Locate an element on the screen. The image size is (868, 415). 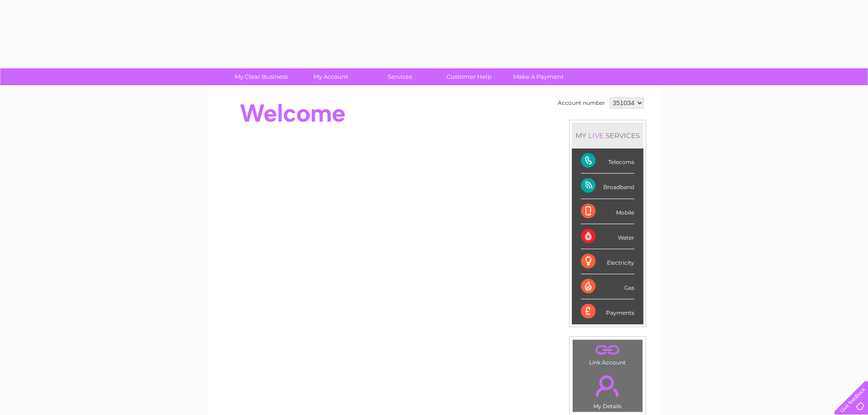
div: Mobile is located at coordinates (607, 212).